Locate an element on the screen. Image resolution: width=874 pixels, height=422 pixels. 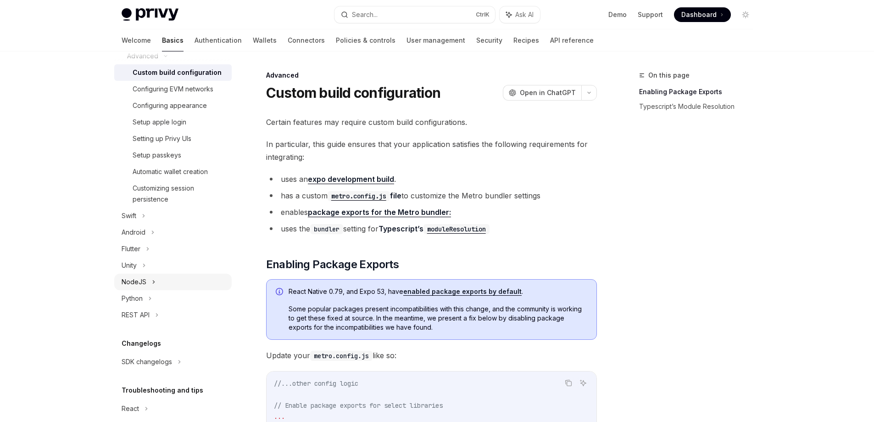
a: Wallets is located at coordinates (265, 40).